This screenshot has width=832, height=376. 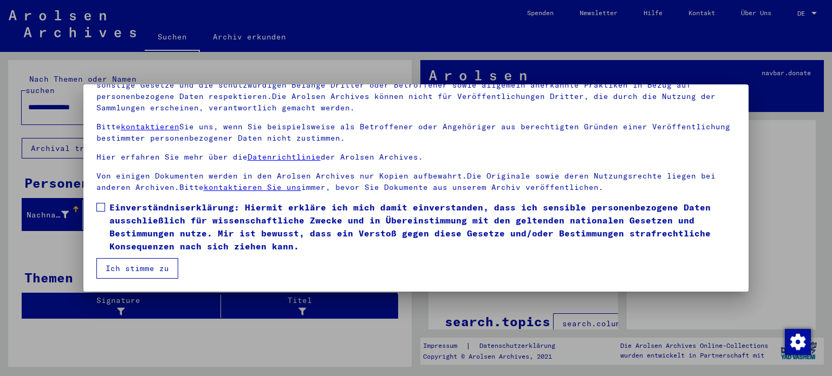 What do you see at coordinates (416, 133) in the screenshot?
I see `p: Bitte Sie uns, wenn Sie beispielsweise als Betroffener oder Angehöriger aus berechtigten Gründen ...` at bounding box center [416, 133].